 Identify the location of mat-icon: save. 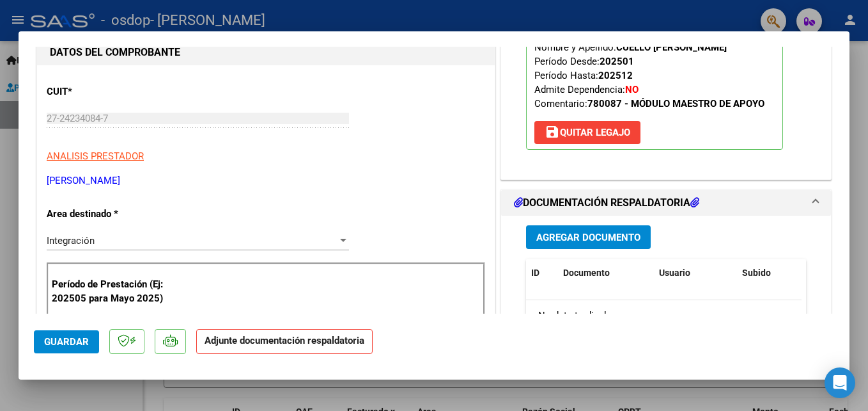
(552, 132).